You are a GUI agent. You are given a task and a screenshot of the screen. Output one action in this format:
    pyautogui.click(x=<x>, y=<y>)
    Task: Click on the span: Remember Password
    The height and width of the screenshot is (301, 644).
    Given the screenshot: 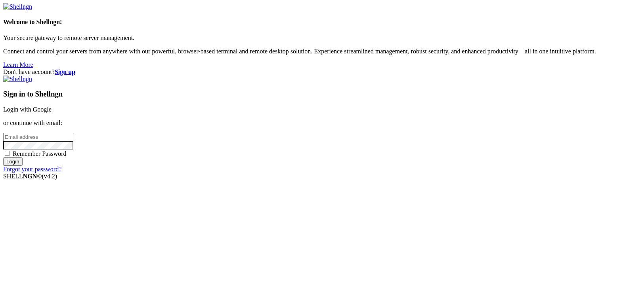 What is the action you would take?
    pyautogui.click(x=40, y=153)
    